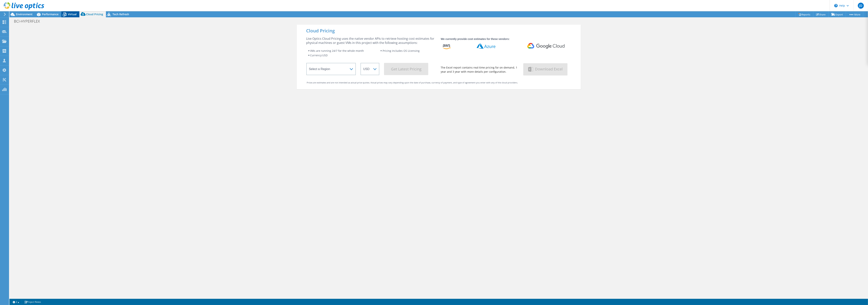 This screenshot has height=305, width=868. Describe the element at coordinates (121, 14) in the screenshot. I see `span: Tech Refresh` at that location.